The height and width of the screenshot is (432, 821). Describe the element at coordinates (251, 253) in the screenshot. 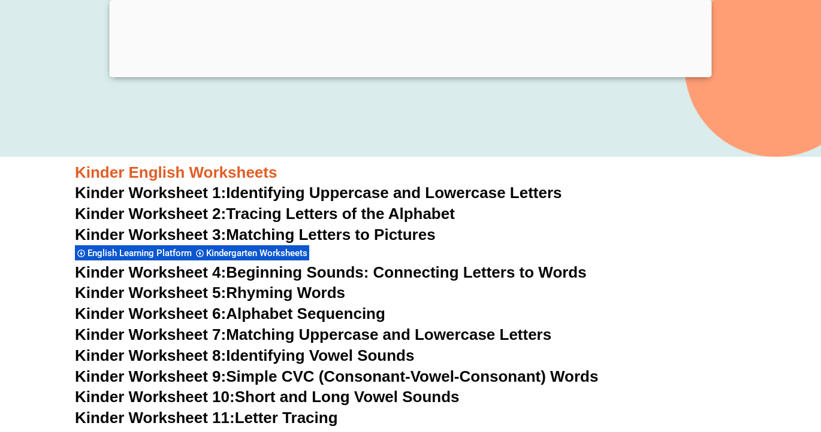

I see `div: Kindergarten Worksheets` at that location.